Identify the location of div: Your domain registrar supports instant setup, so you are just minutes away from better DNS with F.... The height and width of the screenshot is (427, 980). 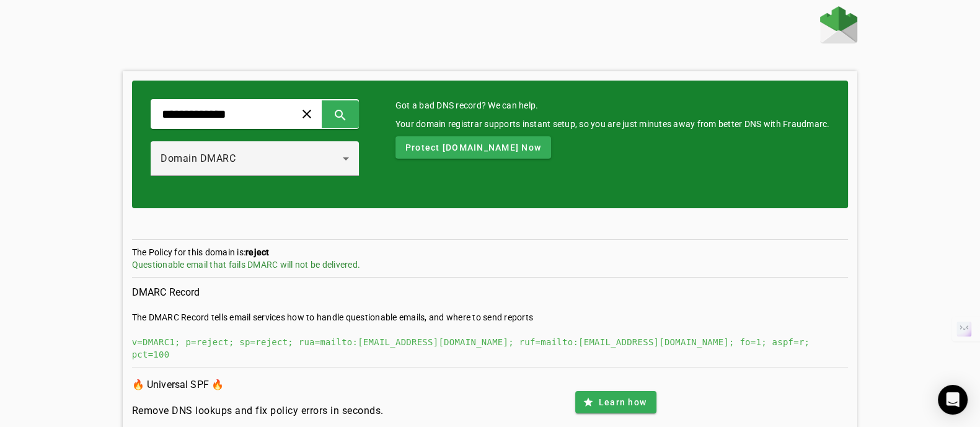
(612, 124).